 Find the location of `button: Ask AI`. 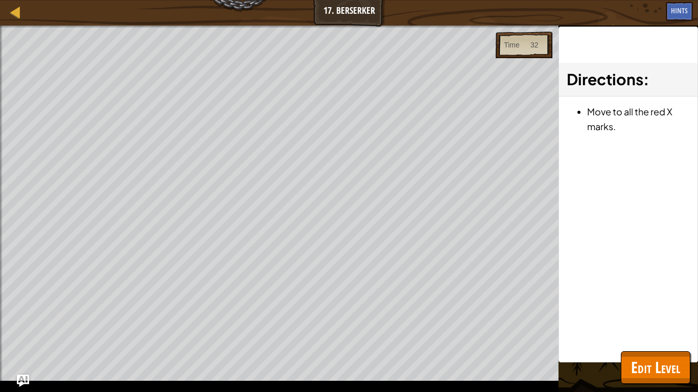

button: Ask AI is located at coordinates (23, 381).